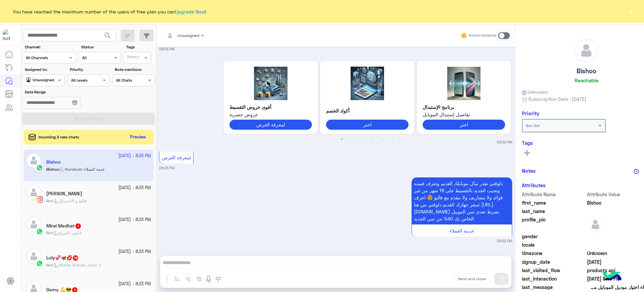  What do you see at coordinates (75, 258) in the screenshot?
I see `span: 18` at bounding box center [75, 258].